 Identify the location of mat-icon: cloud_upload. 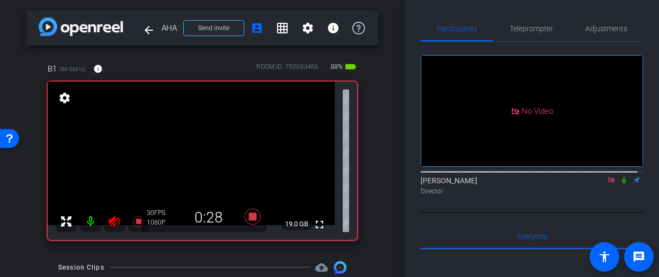
(322, 268).